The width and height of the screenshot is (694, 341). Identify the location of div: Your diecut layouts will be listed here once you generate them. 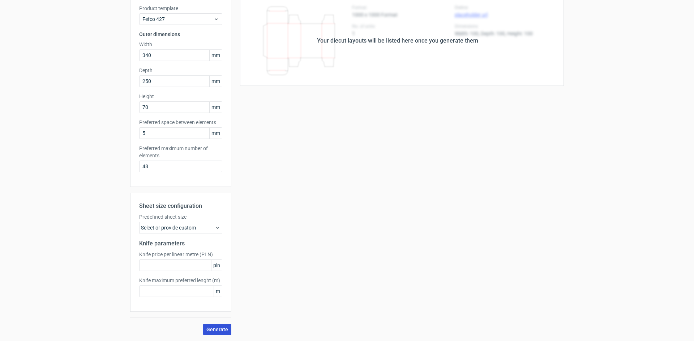
(397, 41).